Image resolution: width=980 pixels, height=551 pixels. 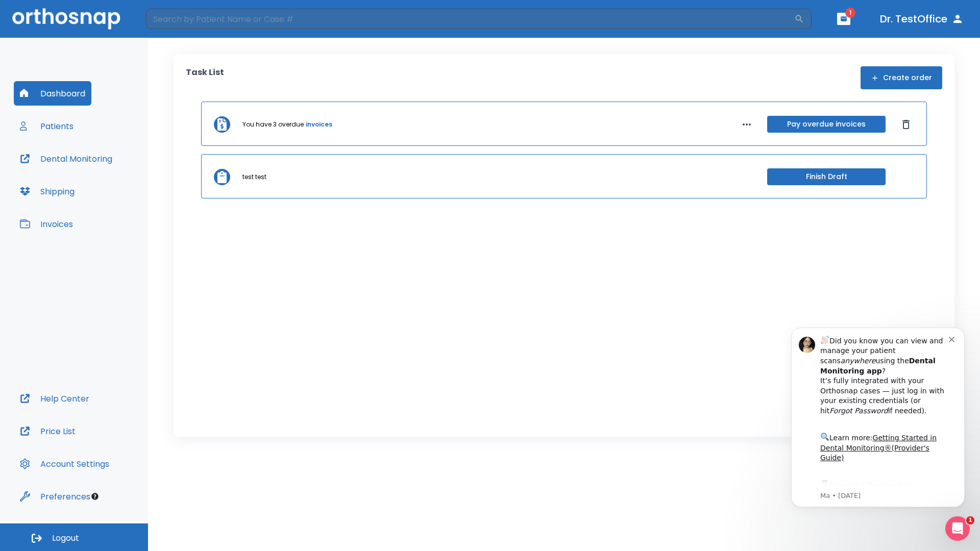 What do you see at coordinates (109, 68) in the screenshot?
I see `div: Did you know you can view and manage your patient scans using the ? It’s fully integrated with yo...` at bounding box center [109, 68].